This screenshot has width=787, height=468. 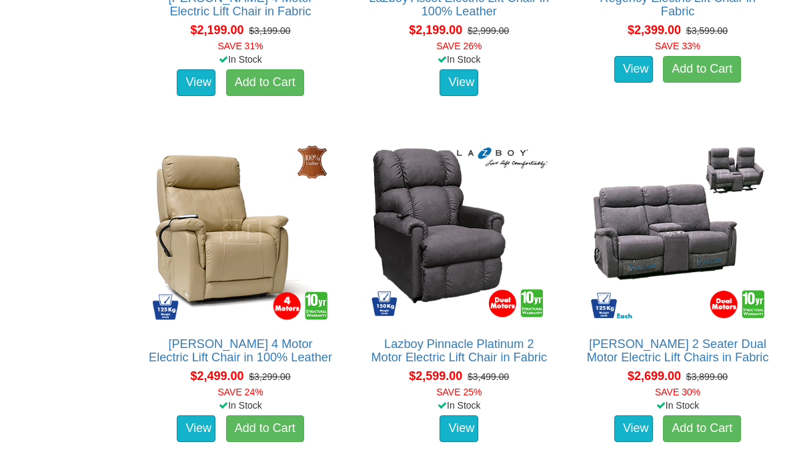 I want to click on font: SAVE 26%, so click(x=459, y=46).